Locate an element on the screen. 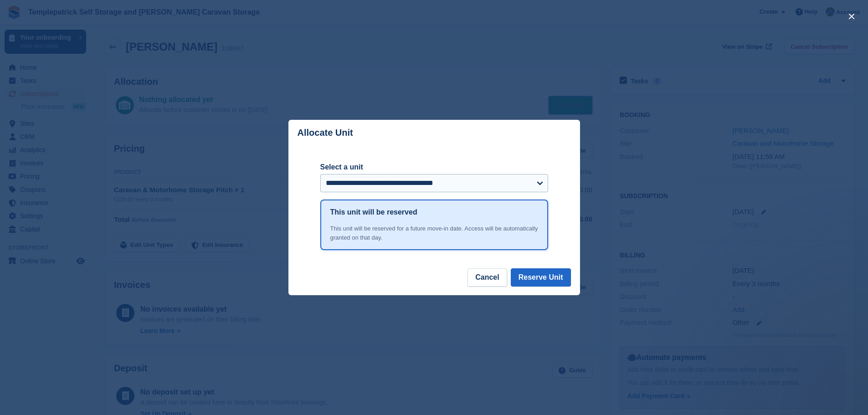 Image resolution: width=868 pixels, height=415 pixels. h1: This unit will be reserved is located at coordinates (374, 212).